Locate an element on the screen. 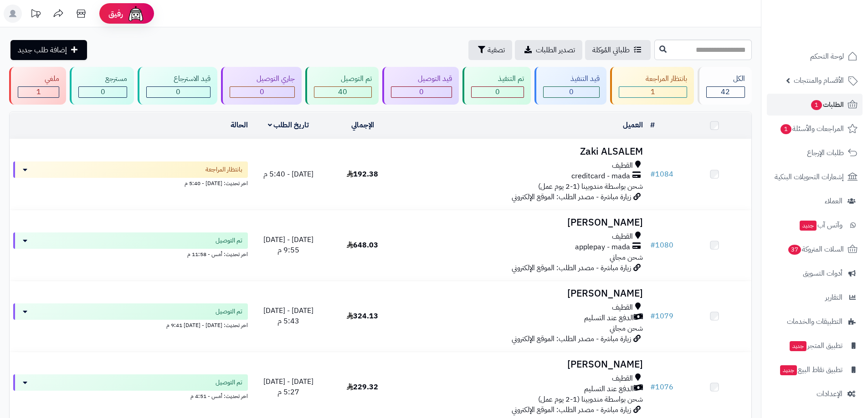 The width and height of the screenshot is (868, 418). a: #1084 is located at coordinates (661, 174).